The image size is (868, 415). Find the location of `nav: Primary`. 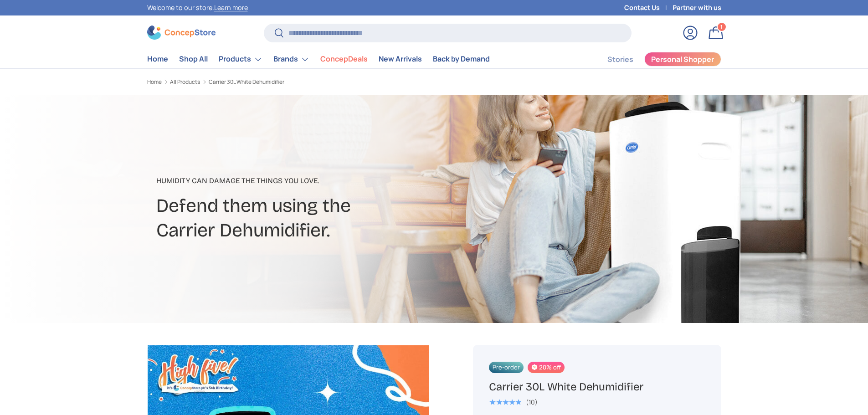

nav: Primary is located at coordinates (319, 59).